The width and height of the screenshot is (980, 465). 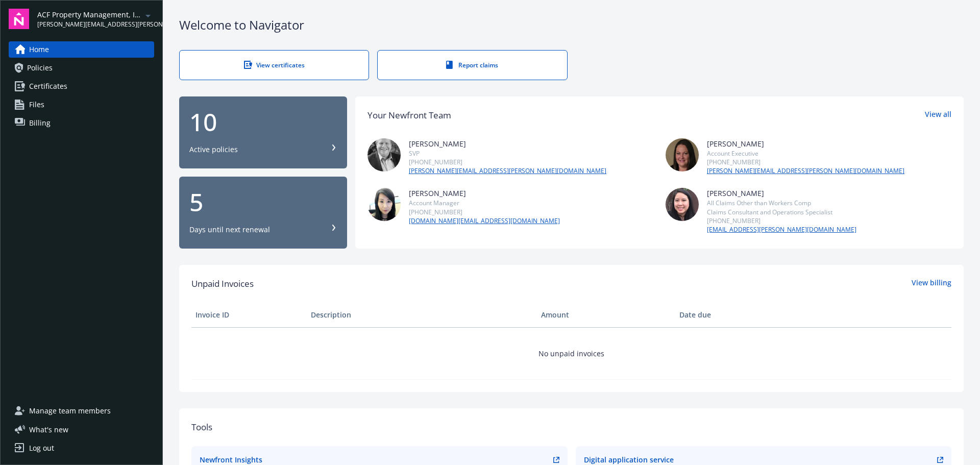 I want to click on div: Account Manager, so click(x=484, y=203).